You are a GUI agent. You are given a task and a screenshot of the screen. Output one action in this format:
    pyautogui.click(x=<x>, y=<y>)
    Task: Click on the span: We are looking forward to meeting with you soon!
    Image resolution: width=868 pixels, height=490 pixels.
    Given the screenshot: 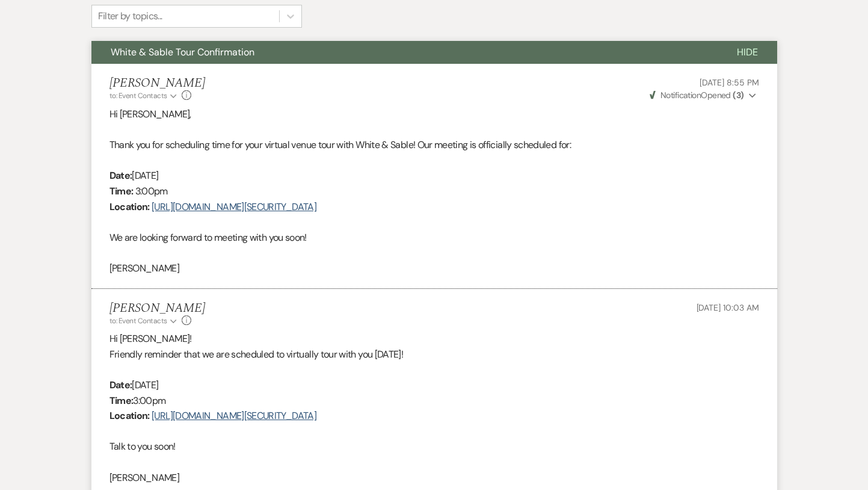 What is the action you would take?
    pyautogui.click(x=209, y=237)
    